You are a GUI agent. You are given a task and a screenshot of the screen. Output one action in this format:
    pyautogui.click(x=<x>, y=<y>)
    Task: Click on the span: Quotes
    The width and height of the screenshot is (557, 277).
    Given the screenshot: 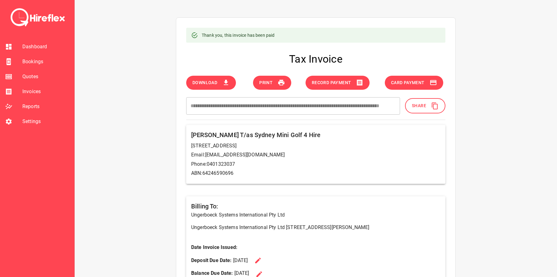 What is the action you would take?
    pyautogui.click(x=46, y=77)
    